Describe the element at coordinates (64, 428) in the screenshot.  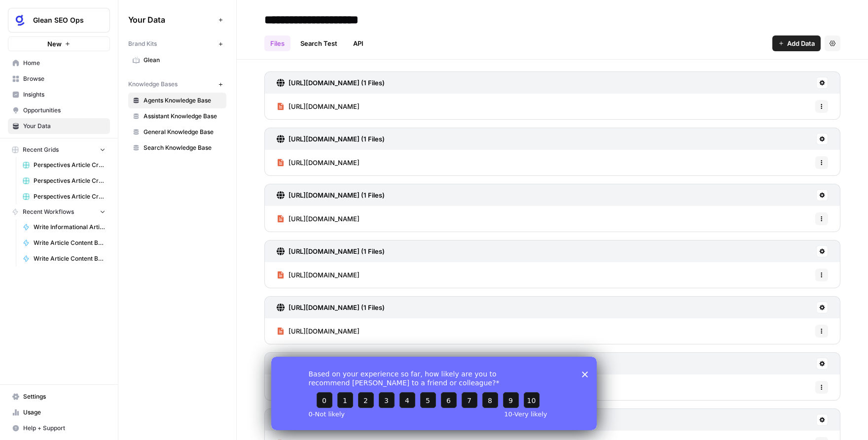
I see `span: Help + Support` at that location.